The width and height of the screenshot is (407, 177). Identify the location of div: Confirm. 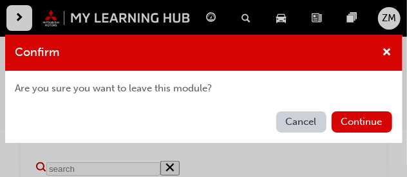
(203, 89).